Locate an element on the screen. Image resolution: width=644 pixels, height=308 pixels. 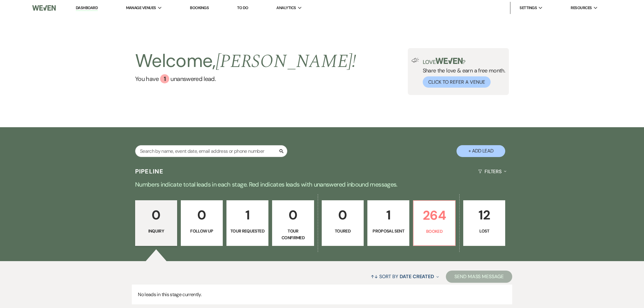
img: loud-speaker-illustration.svg is located at coordinates (415, 60).